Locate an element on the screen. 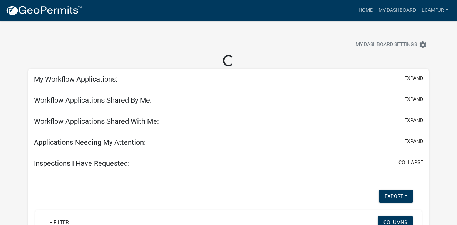  button: My Dashboard Settingssettings is located at coordinates (391, 45).